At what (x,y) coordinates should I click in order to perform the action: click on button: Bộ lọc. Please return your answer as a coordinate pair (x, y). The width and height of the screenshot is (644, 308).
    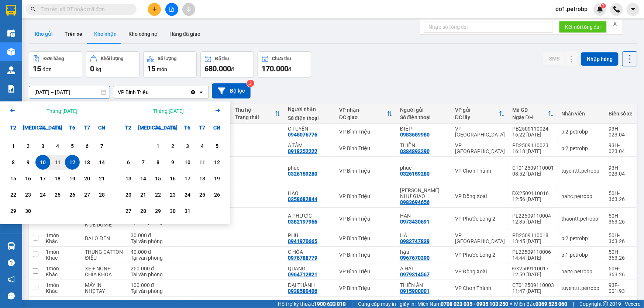
    Looking at the image, I should click on (231, 90).